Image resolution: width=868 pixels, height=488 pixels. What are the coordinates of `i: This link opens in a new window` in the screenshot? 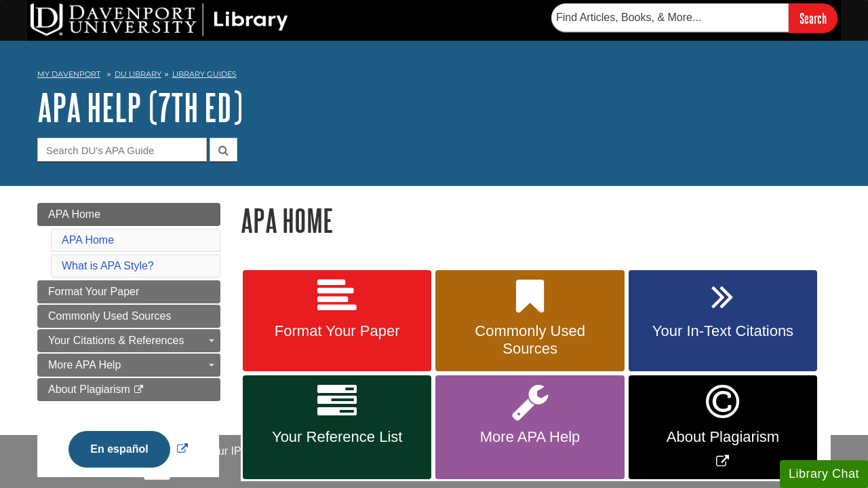 It's located at (138, 389).